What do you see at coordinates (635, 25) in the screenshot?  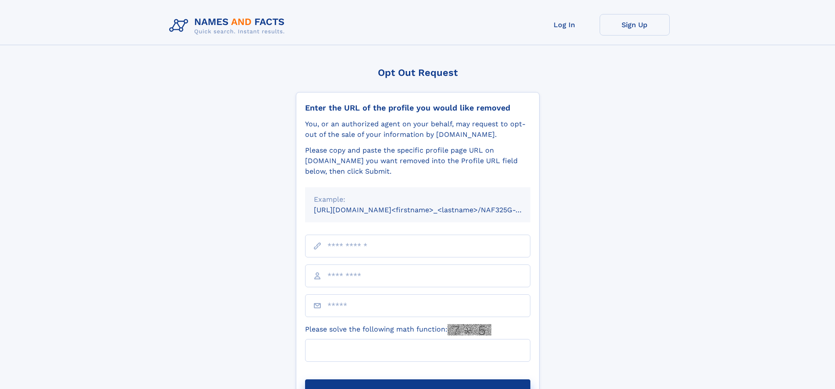 I see `a: Sign Up` at bounding box center [635, 25].